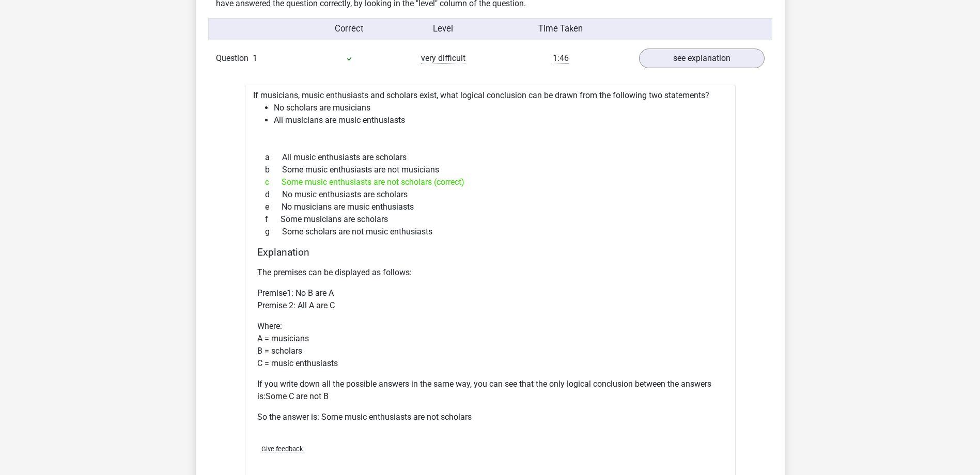 The width and height of the screenshot is (980, 475). I want to click on div: Level, so click(443, 29).